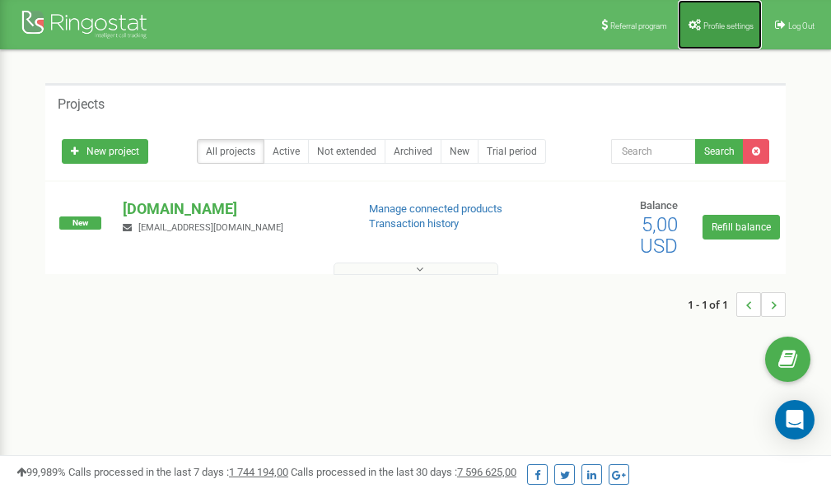 This screenshot has height=493, width=831. What do you see at coordinates (459, 151) in the screenshot?
I see `a: New` at bounding box center [459, 151].